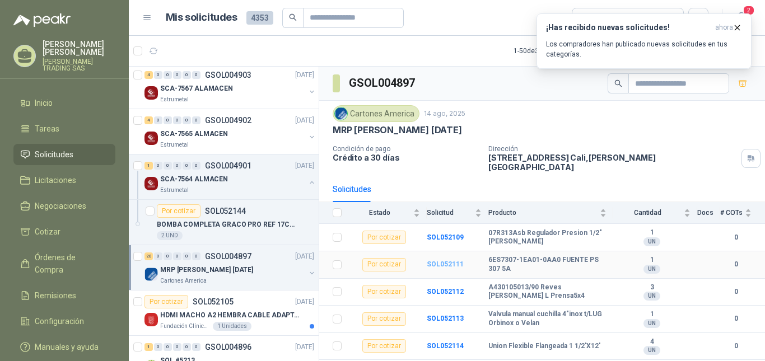 This screenshot has width=765, height=361. Describe the element at coordinates (170, 236) in the screenshot. I see `div: 2 UND` at that location.